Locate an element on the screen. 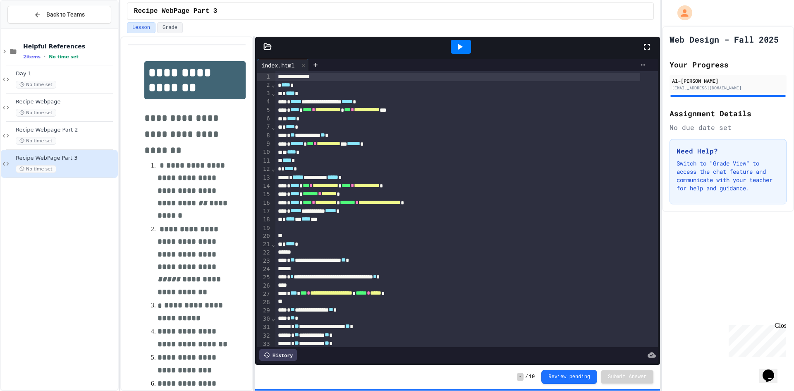 The image size is (794, 391). h2: Assignment Details is located at coordinates (728, 113).